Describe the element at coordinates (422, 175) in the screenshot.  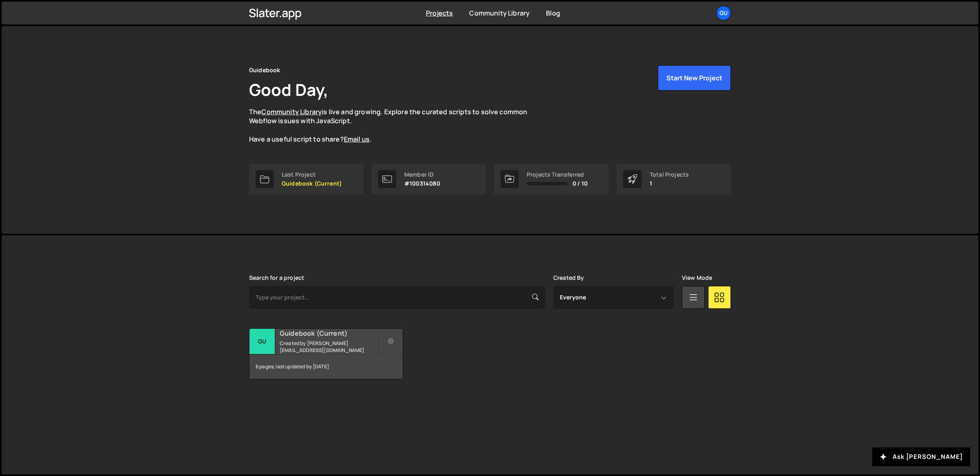
I see `div: Member ID` at that location.